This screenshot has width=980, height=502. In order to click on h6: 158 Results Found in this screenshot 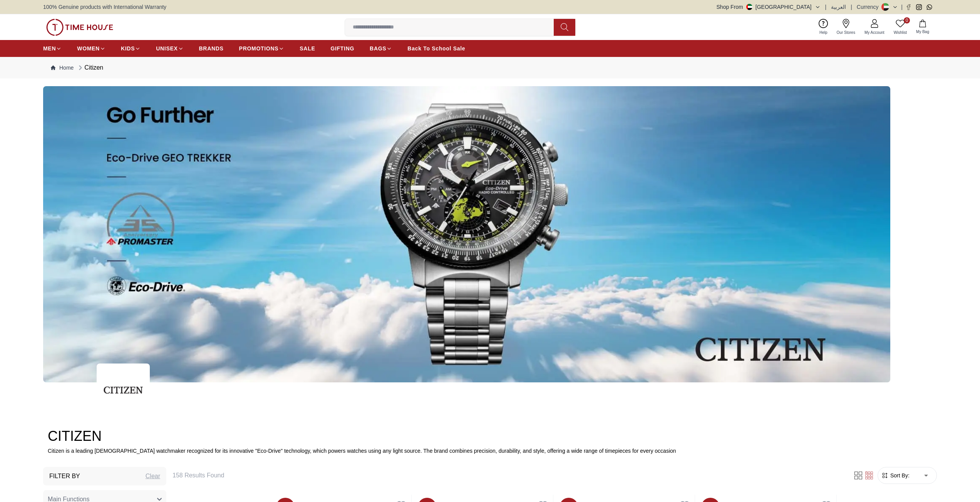, I will do `click(508, 476)`.